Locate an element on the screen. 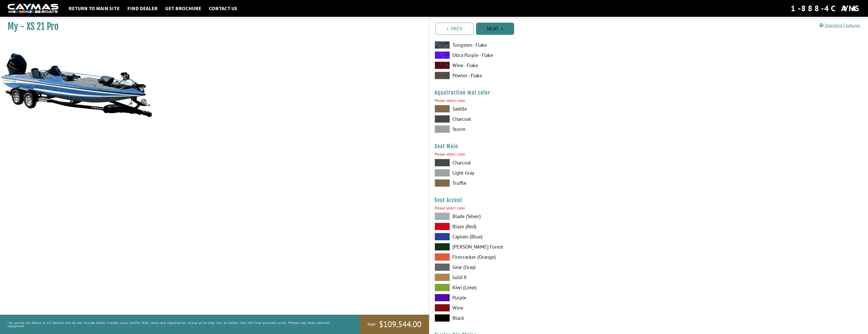 Image resolution: width=868 pixels, height=334 pixels. label: Purple is located at coordinates (539, 298).